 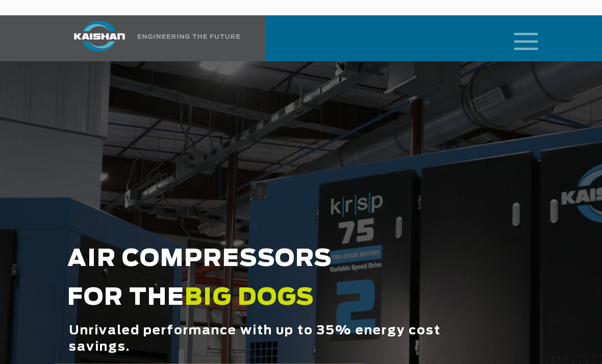 I want to click on a: Kaishan USA, so click(x=152, y=39).